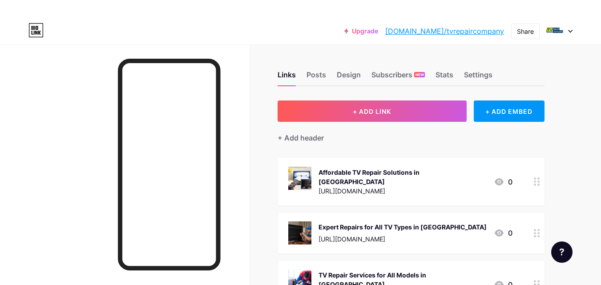  What do you see at coordinates (478, 77) in the screenshot?
I see `div: Settings` at bounding box center [478, 77].